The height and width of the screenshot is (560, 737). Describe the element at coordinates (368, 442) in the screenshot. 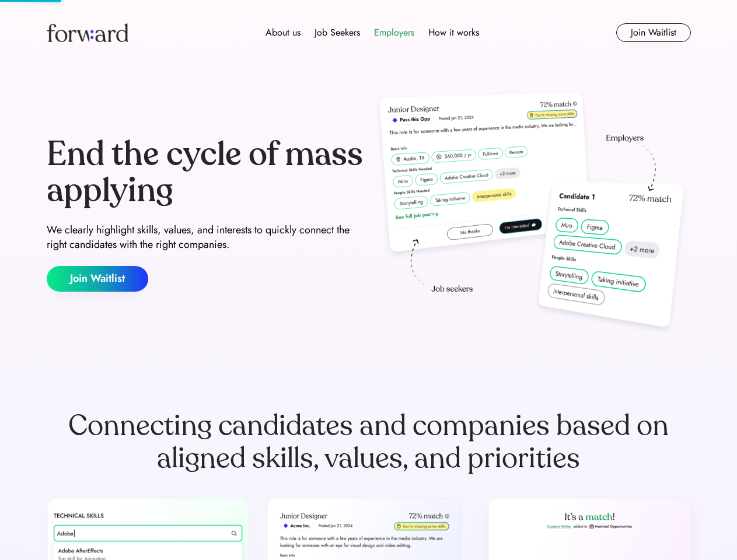

I see `div: Connecting candidates and companies based on aligned skills, values, and priorities` at that location.